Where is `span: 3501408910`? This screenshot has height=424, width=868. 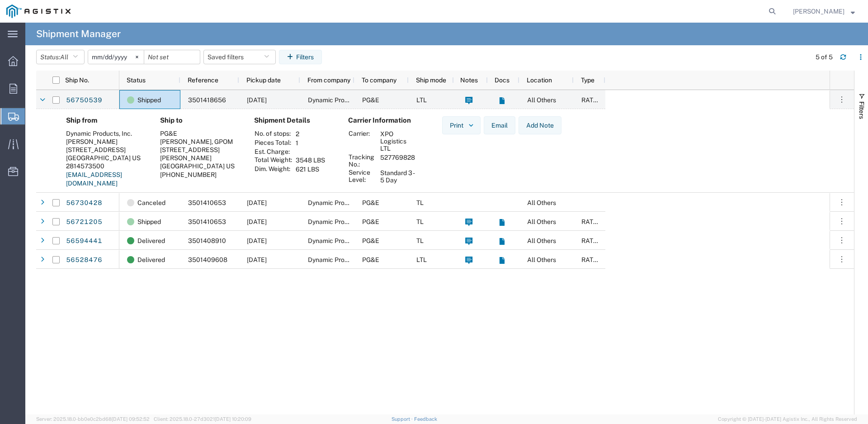 span: 3501408910 is located at coordinates (207, 241).